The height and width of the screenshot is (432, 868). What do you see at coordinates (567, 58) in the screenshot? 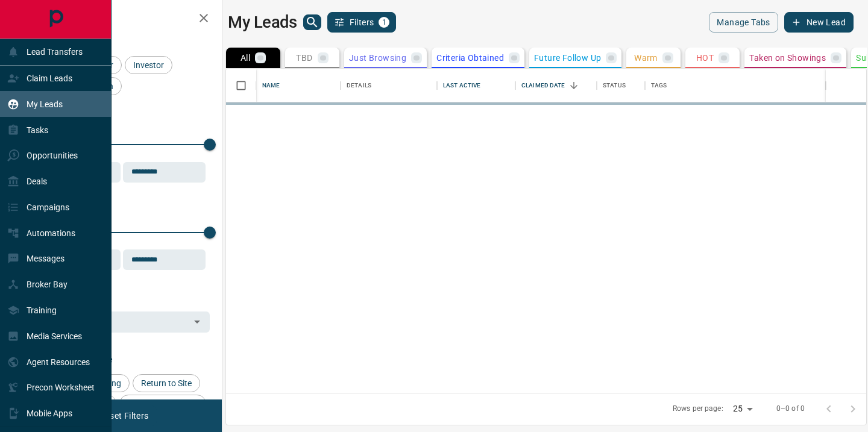
I see `p: Future Follow Up` at bounding box center [567, 58].